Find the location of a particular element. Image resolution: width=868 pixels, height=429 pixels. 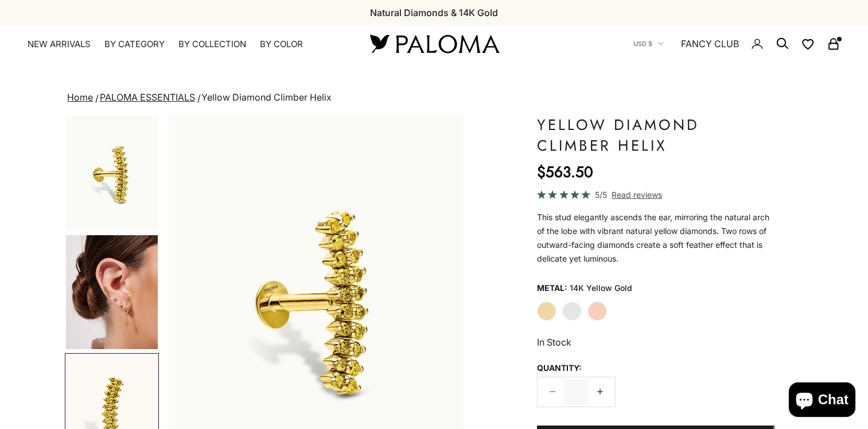

legend: Quantity: is located at coordinates (560, 368).